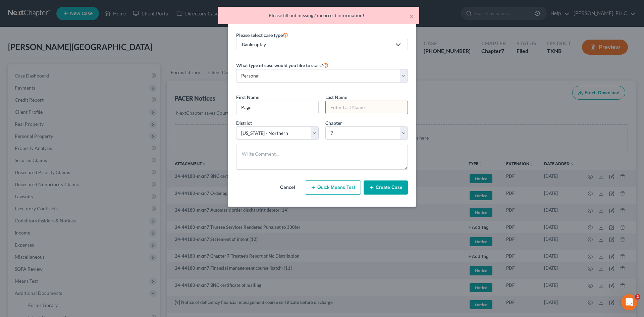 This screenshot has width=644, height=317. What do you see at coordinates (316, 45) in the screenshot?
I see `div: Bankruptcy` at bounding box center [316, 45].